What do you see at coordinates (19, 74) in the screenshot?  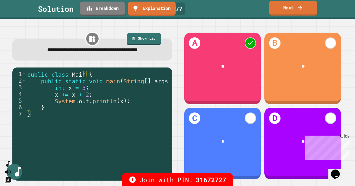 I see `div: 1` at bounding box center [19, 74].